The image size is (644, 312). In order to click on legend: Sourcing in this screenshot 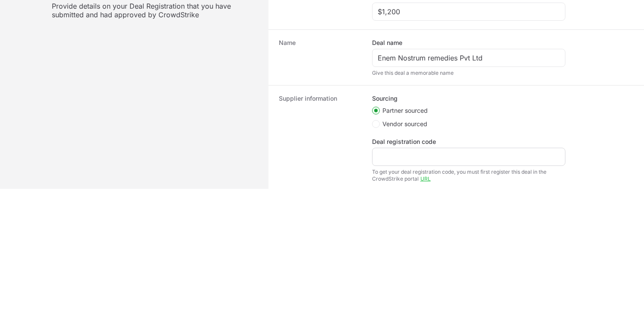, I will do `click(385, 99)`.